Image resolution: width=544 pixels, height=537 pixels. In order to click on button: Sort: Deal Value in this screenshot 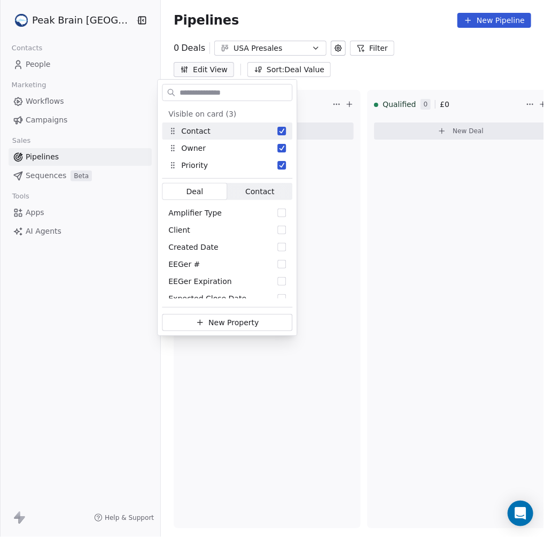, I will do `click(289, 69)`.